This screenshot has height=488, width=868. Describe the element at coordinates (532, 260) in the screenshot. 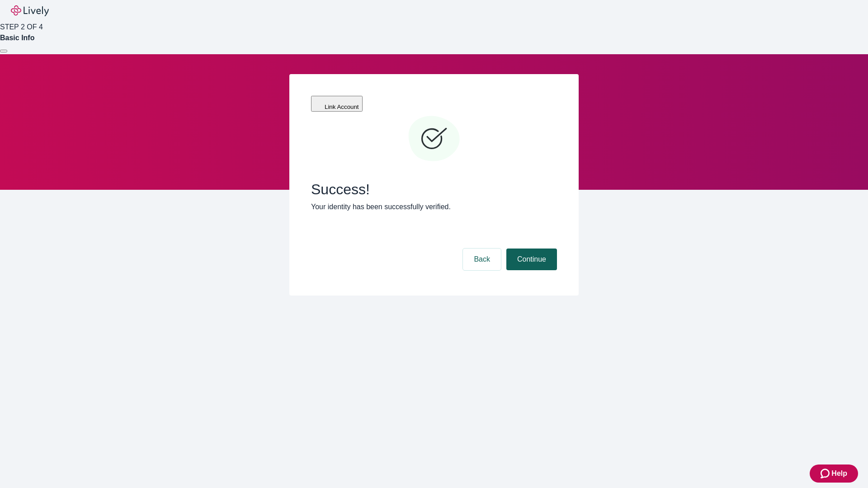

I see `button: Continue` at that location.